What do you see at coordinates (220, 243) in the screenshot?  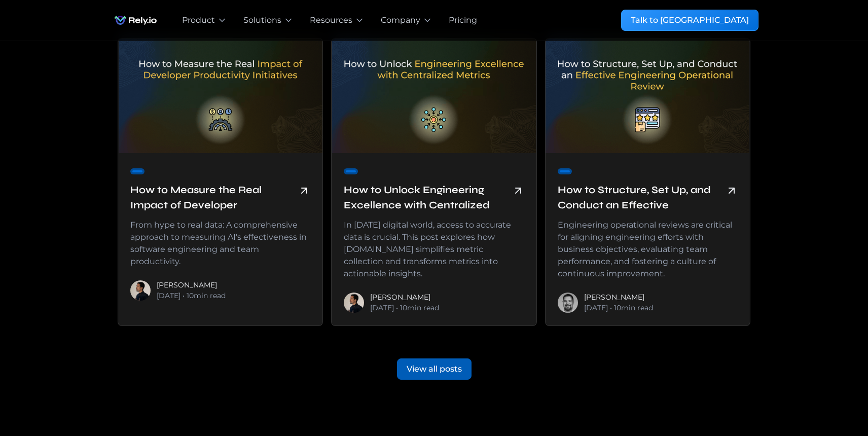 I see `div: From hype to real data: A comprehensive approach to measuring AI's effectiveness in software engi...` at bounding box center [220, 243].